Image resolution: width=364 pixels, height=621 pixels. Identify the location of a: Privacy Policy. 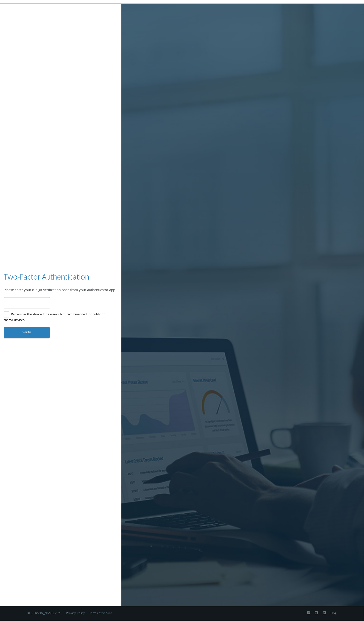
(76, 613).